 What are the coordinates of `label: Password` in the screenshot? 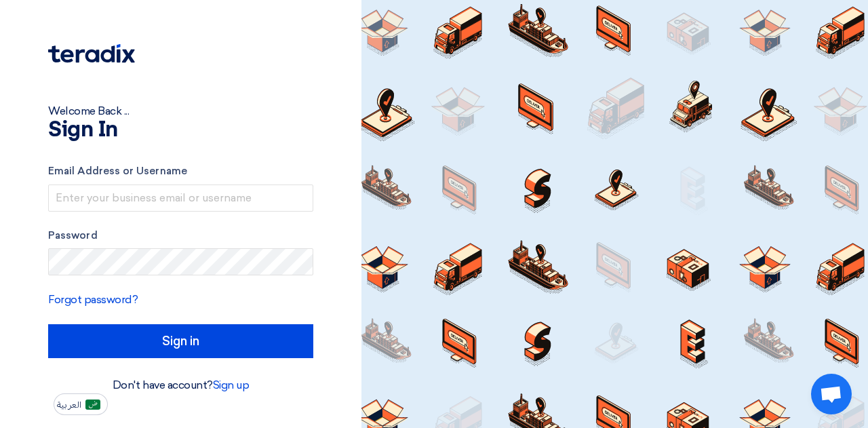 It's located at (180, 236).